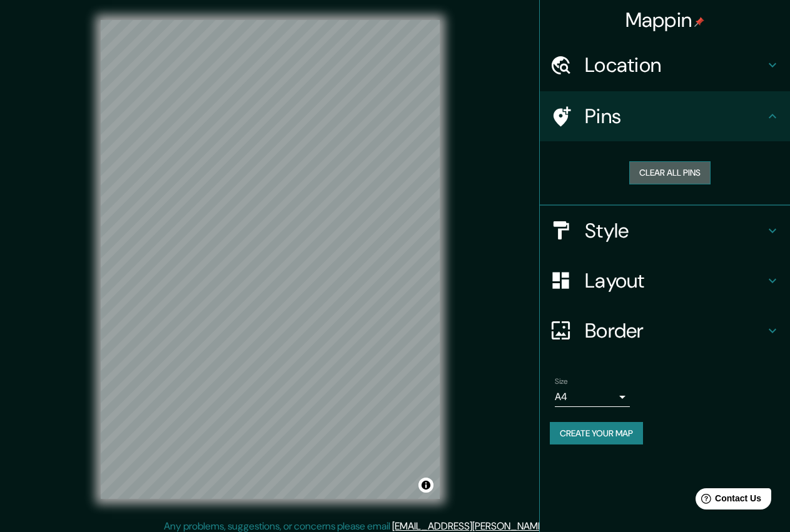 This screenshot has width=790, height=532. I want to click on h4: Pins, so click(675, 116).